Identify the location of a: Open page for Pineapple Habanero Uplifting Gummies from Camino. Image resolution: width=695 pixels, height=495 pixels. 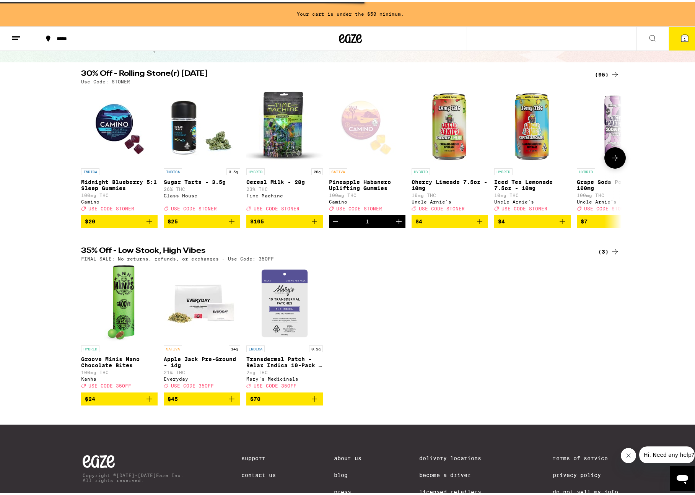
(367, 150).